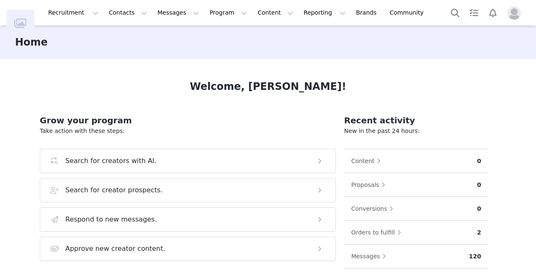 The image size is (536, 278). Describe the element at coordinates (455, 13) in the screenshot. I see `button: Search` at that location.